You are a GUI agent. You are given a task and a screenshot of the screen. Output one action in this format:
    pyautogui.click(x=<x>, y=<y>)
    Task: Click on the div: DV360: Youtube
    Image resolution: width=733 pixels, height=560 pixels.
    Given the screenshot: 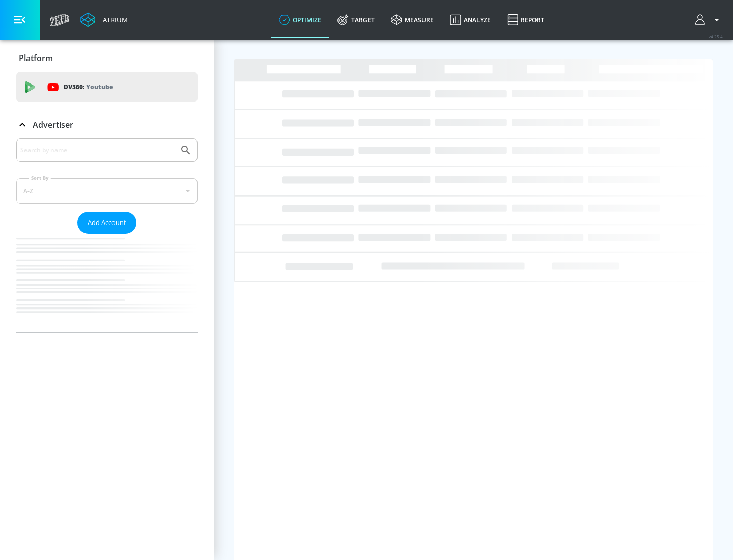 What is the action you would take?
    pyautogui.click(x=107, y=87)
    